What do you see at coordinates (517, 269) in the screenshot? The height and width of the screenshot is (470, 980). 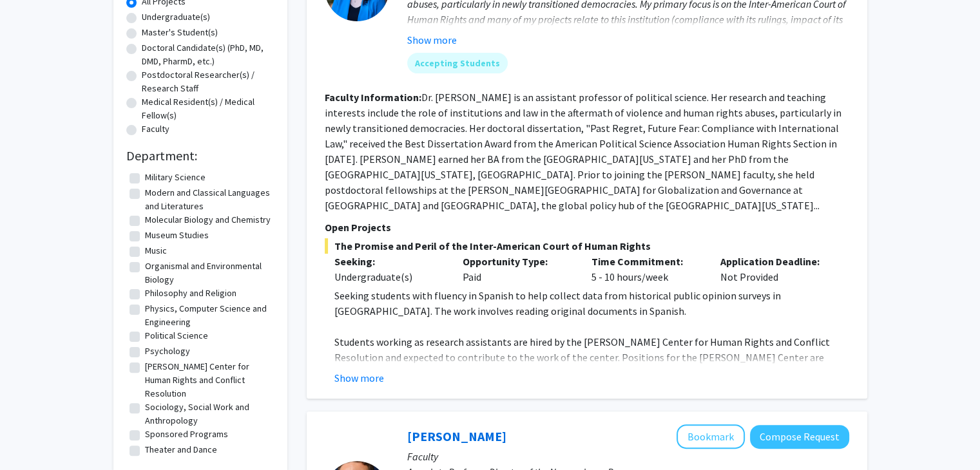 I see `div: Paid` at bounding box center [517, 269].